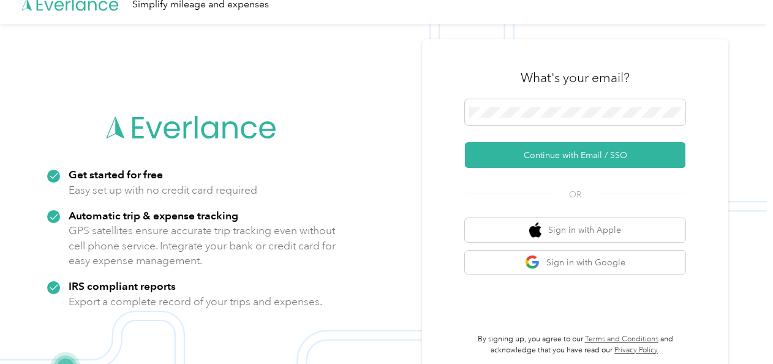 The height and width of the screenshot is (364, 773). What do you see at coordinates (575, 78) in the screenshot?
I see `h3: What's your email?` at bounding box center [575, 78].